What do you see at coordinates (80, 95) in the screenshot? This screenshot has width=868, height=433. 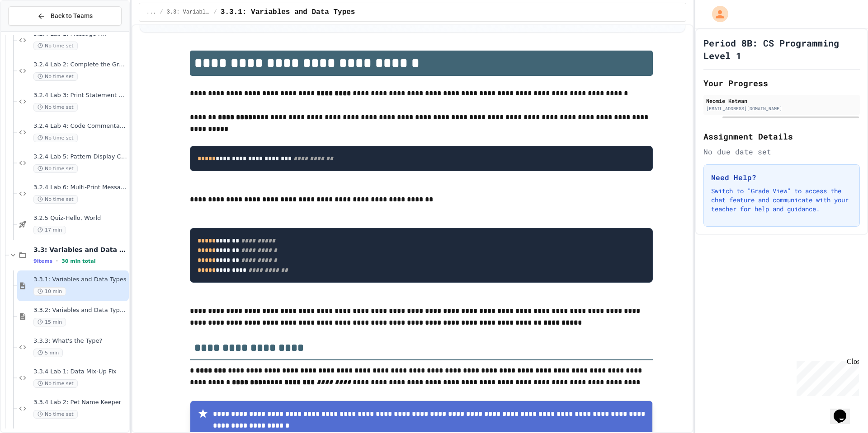 I see `span: 3.2.4 Lab 3: Print Statement Repair` at bounding box center [80, 95].